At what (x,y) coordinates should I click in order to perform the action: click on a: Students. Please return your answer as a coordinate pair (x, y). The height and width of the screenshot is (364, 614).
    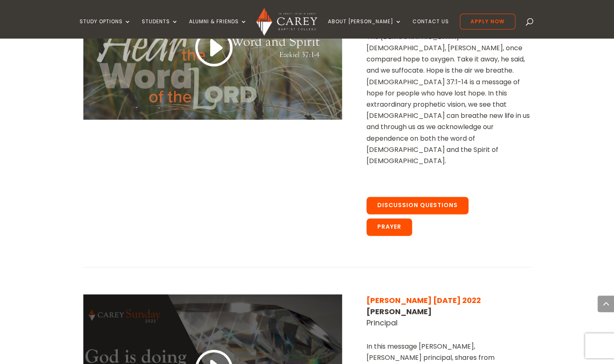
    Looking at the image, I should click on (160, 28).